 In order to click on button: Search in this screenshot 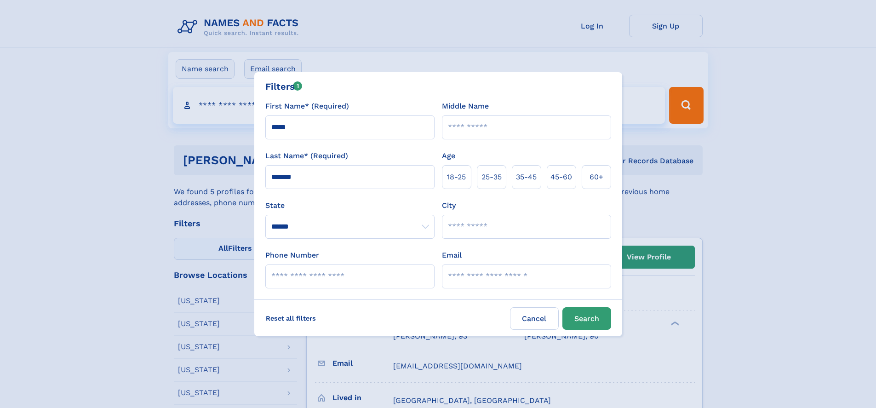, I will do `click(587, 318)`.